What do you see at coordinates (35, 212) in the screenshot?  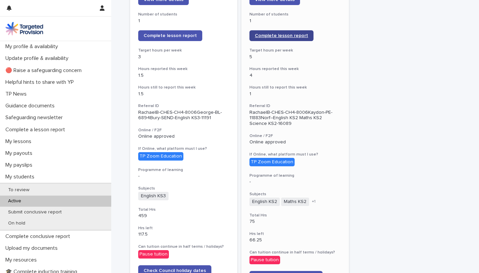 I see `p: Submit conclusive report` at bounding box center [35, 212].